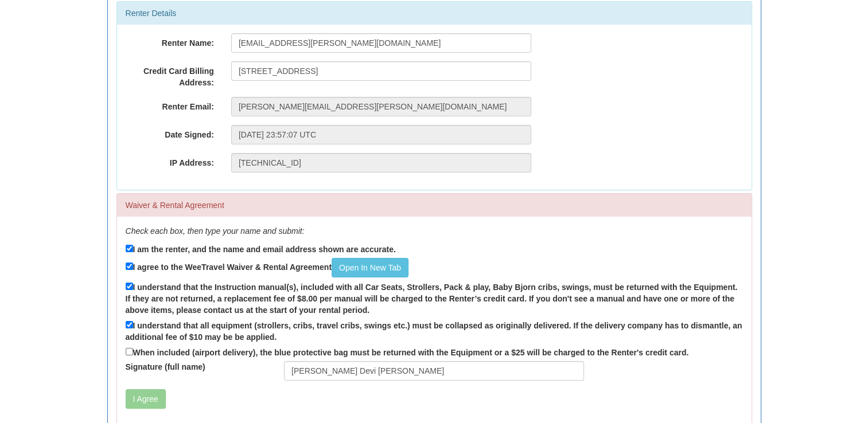 Image resolution: width=868 pixels, height=423 pixels. What do you see at coordinates (129, 266) in the screenshot?
I see `input: I agree to the WeeTravel Waiver & Rental AgreementOpen In New Tab` at bounding box center [129, 266].